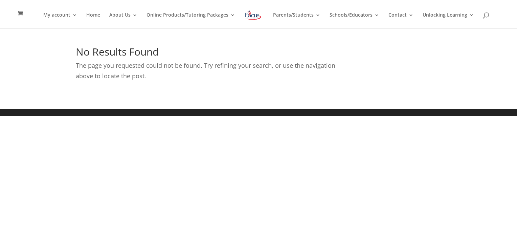 The height and width of the screenshot is (250, 517). What do you see at coordinates (191, 20) in the screenshot?
I see `a: Online Products/Tutoring Packages` at bounding box center [191, 20].